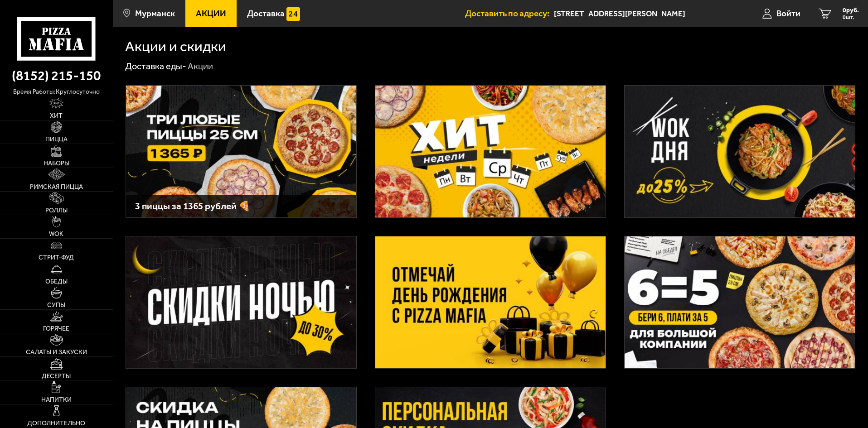 The width and height of the screenshot is (868, 428). Describe the element at coordinates (509, 13) in the screenshot. I see `span: Доставить по адресу:` at that location.